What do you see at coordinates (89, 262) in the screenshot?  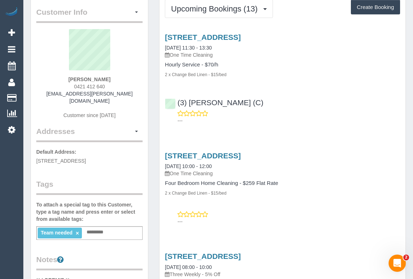 I see `legend: Notes` at bounding box center [89, 262].